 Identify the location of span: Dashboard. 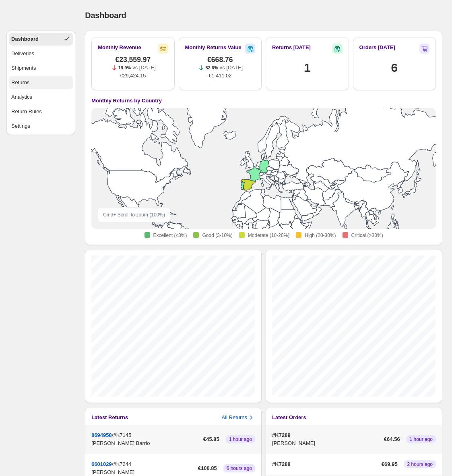
(105, 15).